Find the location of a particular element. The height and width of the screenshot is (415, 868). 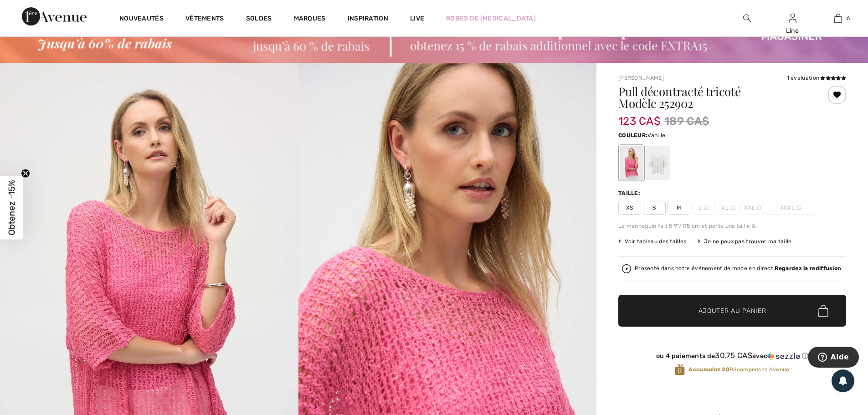

strong: Accumulez 20 is located at coordinates (709, 370).